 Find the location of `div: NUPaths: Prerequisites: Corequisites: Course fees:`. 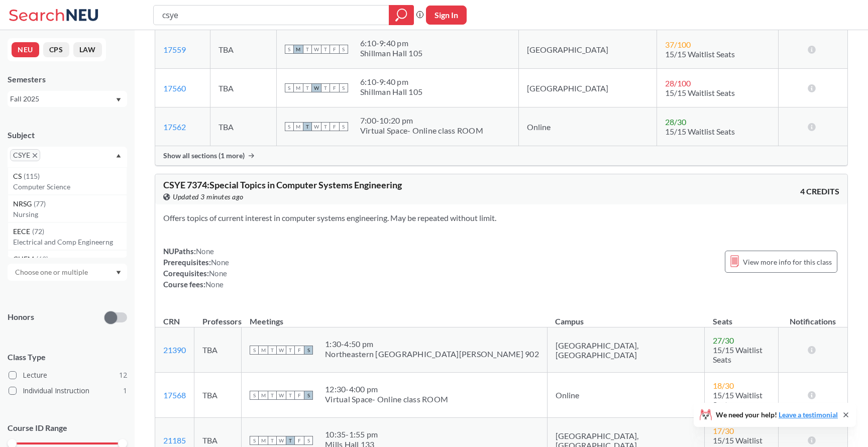

div: NUPaths: Prerequisites: Corequisites: Course fees: is located at coordinates (196, 267).